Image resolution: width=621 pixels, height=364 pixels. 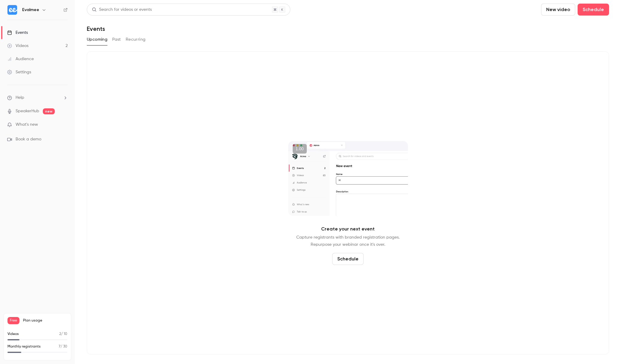 What do you see at coordinates (348, 229) in the screenshot?
I see `p: Create your next event` at bounding box center [348, 229].